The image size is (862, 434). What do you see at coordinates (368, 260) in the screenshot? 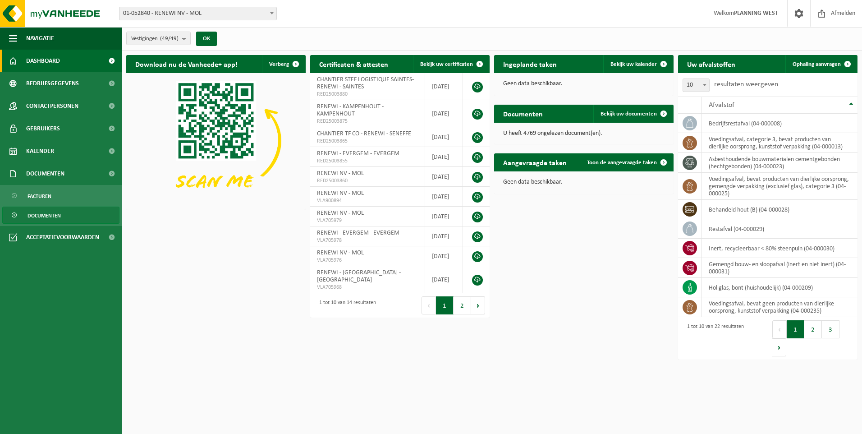
I see `span: VLA705976` at bounding box center [368, 260].